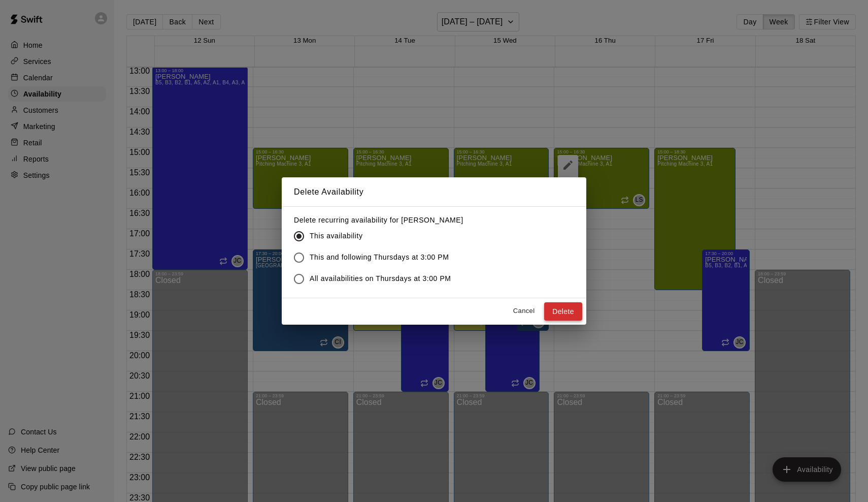 This screenshot has height=502, width=868. I want to click on button: Cancel, so click(524, 311).